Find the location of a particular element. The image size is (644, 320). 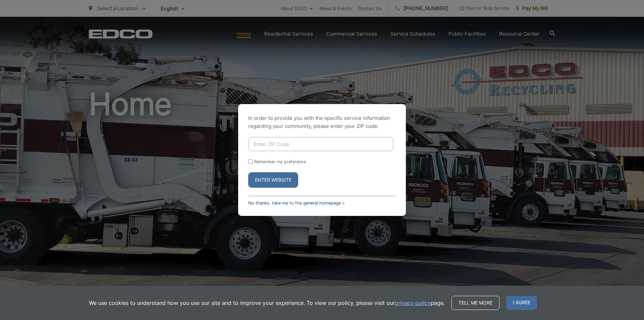

p: In order to provide you with the specific service information regarding your community, please en... is located at coordinates (322, 122).